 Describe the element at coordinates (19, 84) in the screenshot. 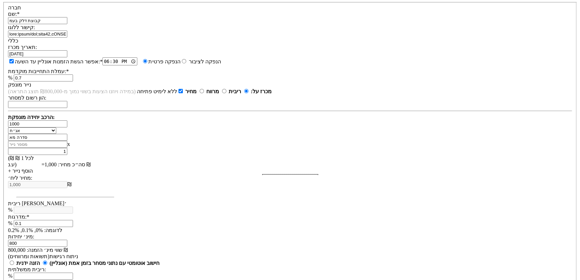

I see `label: נייר מונפק` at that location.